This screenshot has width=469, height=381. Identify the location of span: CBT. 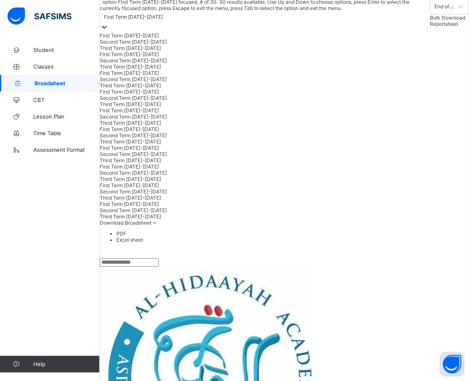
(67, 100).